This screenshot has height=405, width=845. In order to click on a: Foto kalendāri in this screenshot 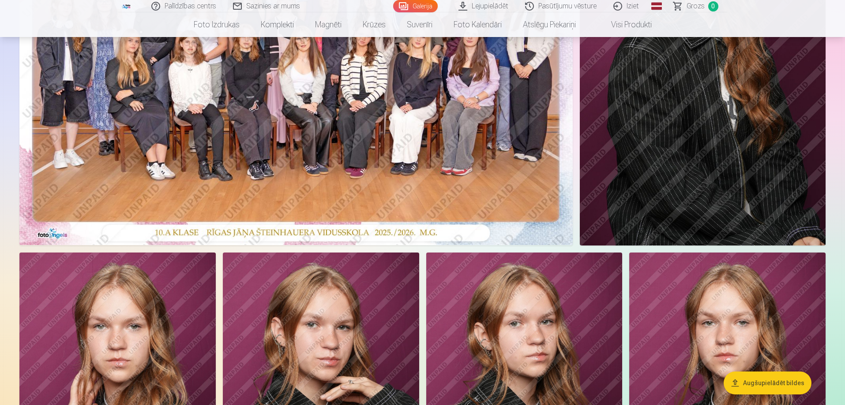, I will do `click(477, 25)`.